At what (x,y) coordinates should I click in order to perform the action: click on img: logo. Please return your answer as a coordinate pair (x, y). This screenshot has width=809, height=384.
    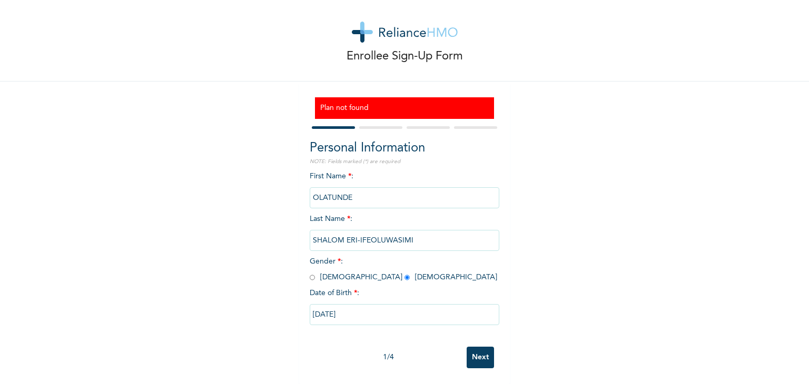
    Looking at the image, I should click on (404, 32).